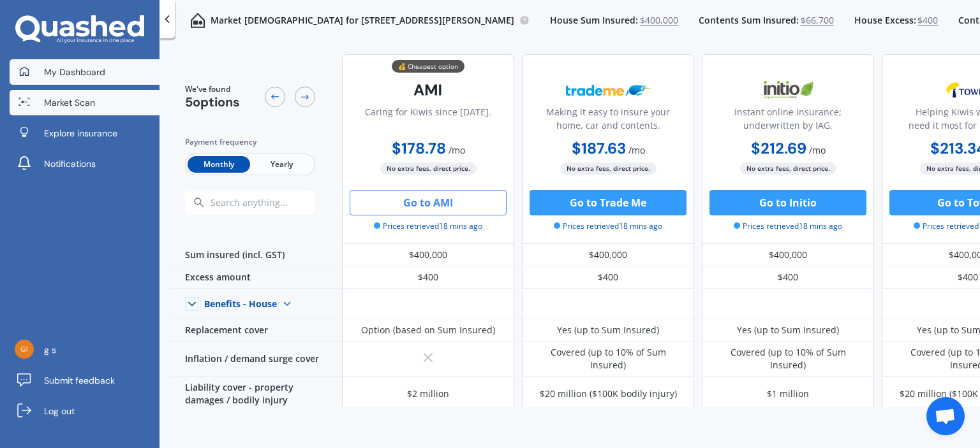 The height and width of the screenshot is (448, 980). I want to click on img: 36d69247cadffe281bac7d69ffc40f44, so click(24, 349).